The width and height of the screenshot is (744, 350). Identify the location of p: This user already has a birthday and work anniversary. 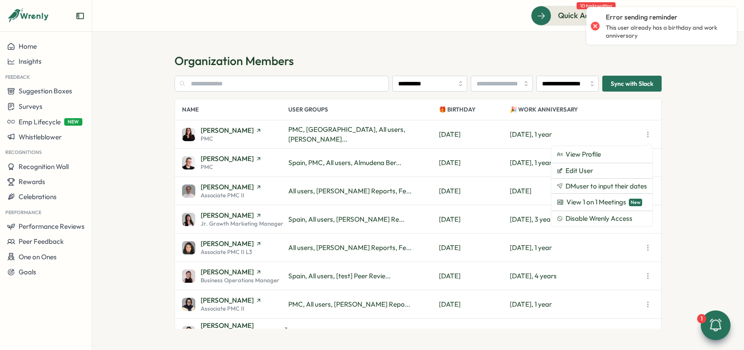
(667, 31).